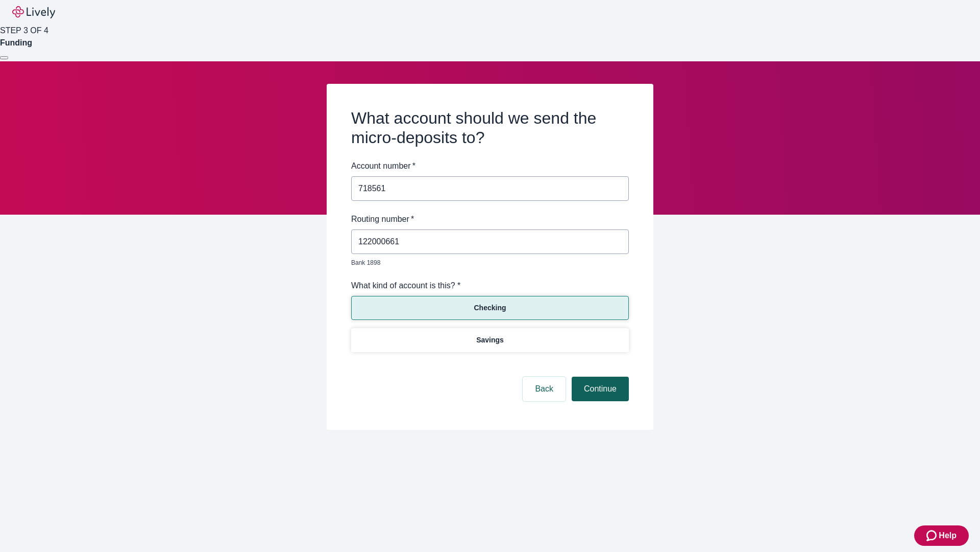  What do you see at coordinates (948, 535) in the screenshot?
I see `span: Help` at bounding box center [948, 535].